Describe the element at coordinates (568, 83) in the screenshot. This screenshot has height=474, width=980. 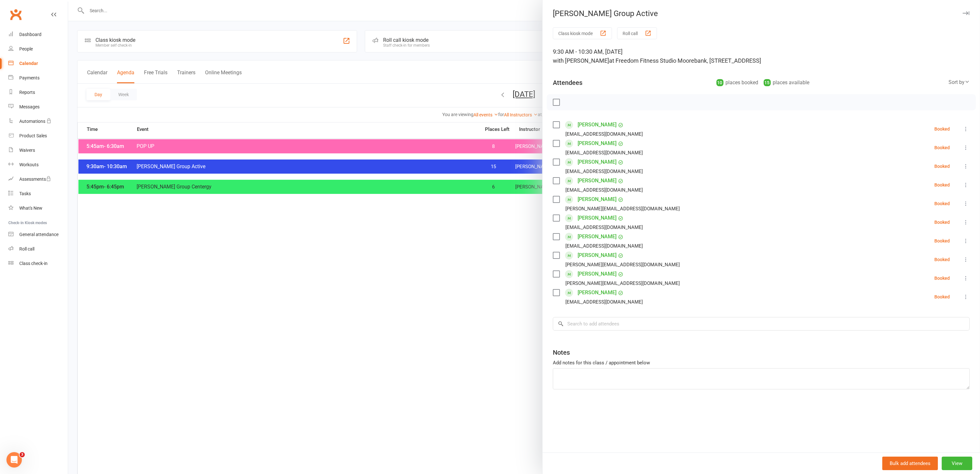
I see `div: Attendees` at that location.